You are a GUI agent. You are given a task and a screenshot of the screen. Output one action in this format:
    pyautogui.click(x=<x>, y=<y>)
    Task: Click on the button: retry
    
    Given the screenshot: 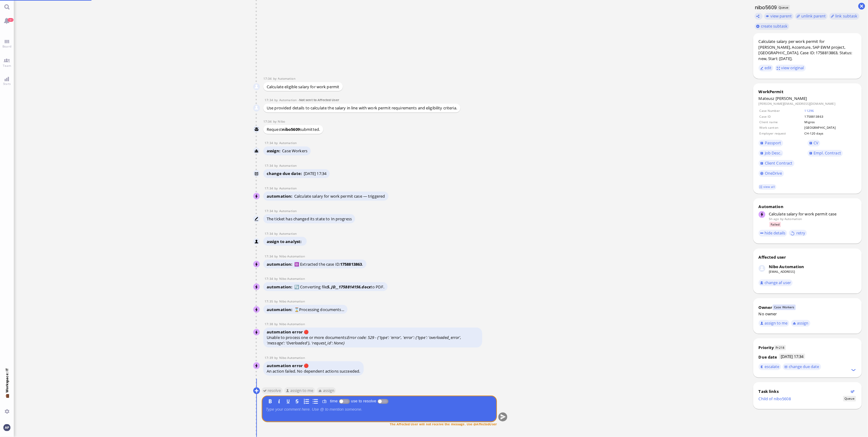 What is the action you would take?
    pyautogui.click(x=798, y=233)
    